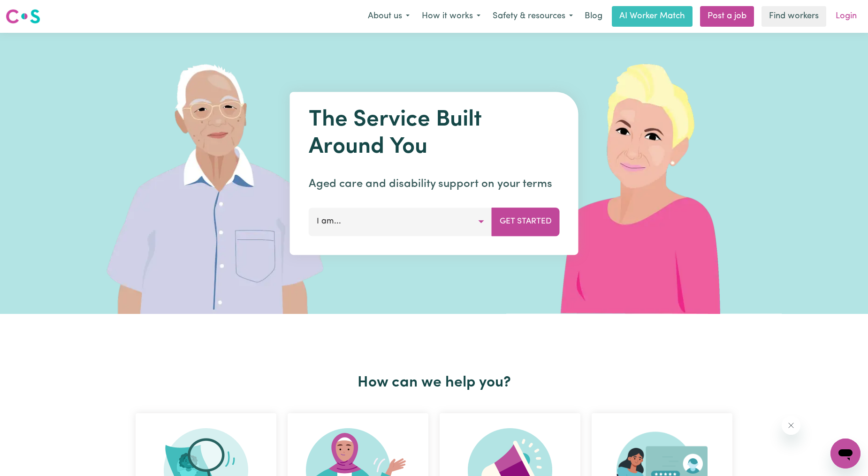 This screenshot has height=476, width=868. Describe the element at coordinates (525, 222) in the screenshot. I see `button: Get Started` at that location.